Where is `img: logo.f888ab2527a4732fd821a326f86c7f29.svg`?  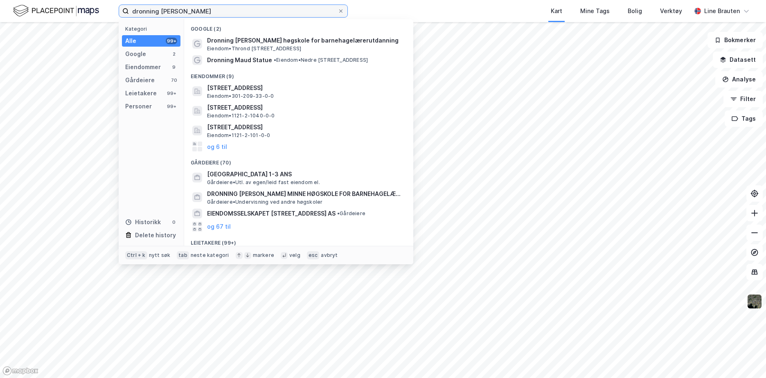 img: logo.f888ab2527a4732fd821a326f86c7f29.svg is located at coordinates (56, 11).